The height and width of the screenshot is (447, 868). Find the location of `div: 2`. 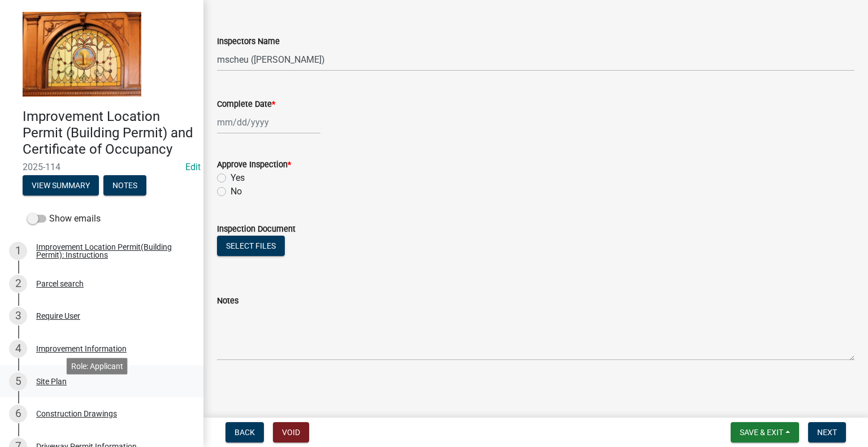

div: 2 is located at coordinates (18, 284).